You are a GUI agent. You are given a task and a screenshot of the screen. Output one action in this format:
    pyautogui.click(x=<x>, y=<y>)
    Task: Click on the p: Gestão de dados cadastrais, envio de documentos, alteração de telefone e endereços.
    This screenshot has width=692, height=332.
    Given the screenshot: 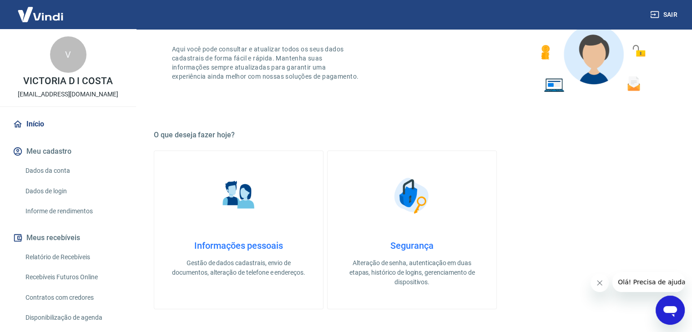 What is the action you would take?
    pyautogui.click(x=238, y=268)
    